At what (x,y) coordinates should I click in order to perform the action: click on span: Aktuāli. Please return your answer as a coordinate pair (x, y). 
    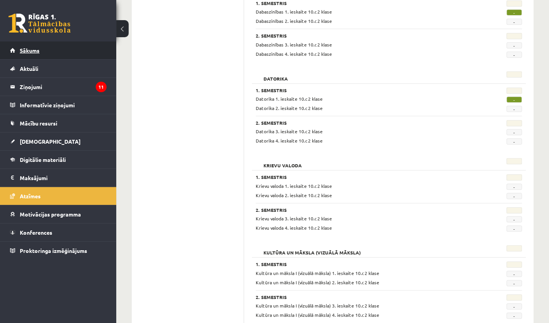
    Looking at the image, I should click on (29, 69).